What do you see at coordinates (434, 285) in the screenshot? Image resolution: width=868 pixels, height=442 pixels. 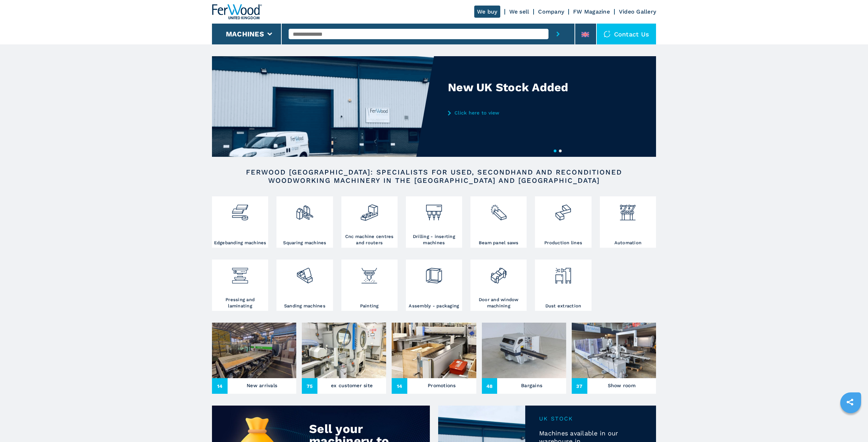 I see `a: Assembly - packaging` at bounding box center [434, 285].